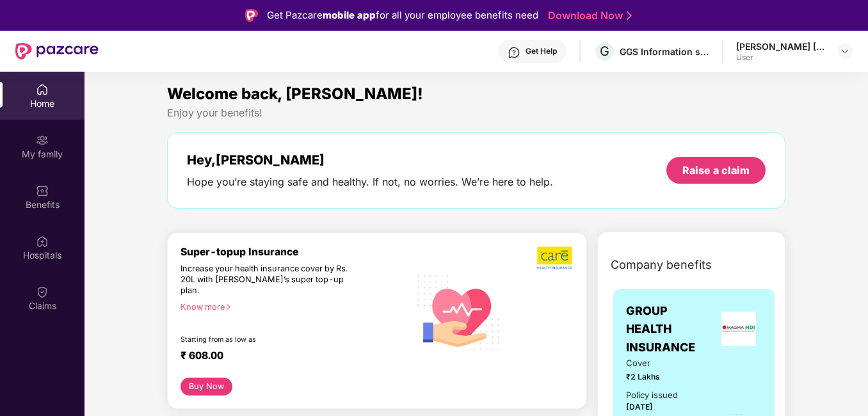 Image resolution: width=868 pixels, height=416 pixels. I want to click on img: svg+xml;base64,PHN2ZyBpZD0iSGVscC0zMngzMiIgeG1sbnM9Imh0dHA6Ly93d3cudzMub3JnLzIwMDAvc3ZnIiB3aWR0aD..., so click(514, 52).